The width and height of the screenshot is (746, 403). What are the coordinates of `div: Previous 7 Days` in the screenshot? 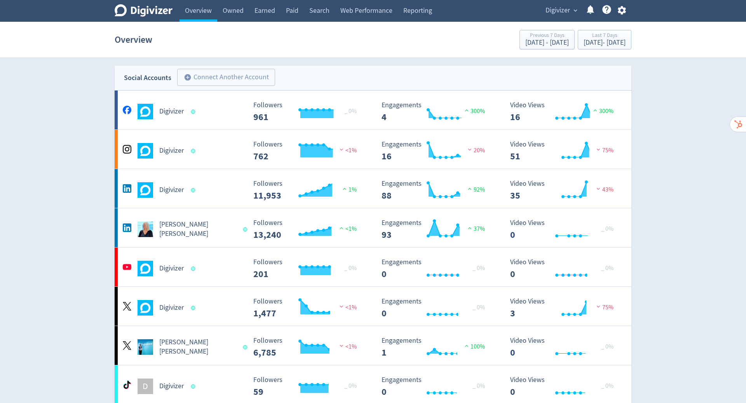 It's located at (547, 36).